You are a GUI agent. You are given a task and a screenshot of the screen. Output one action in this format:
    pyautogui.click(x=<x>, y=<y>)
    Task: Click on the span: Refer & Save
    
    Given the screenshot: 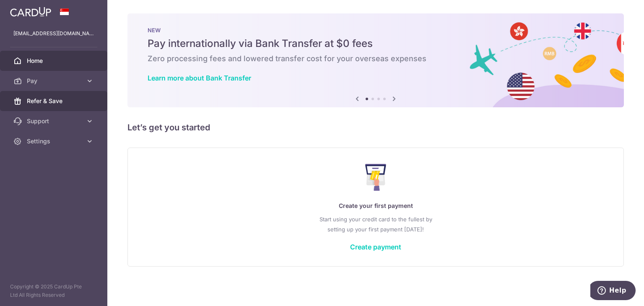 What is the action you would take?
    pyautogui.click(x=54, y=101)
    